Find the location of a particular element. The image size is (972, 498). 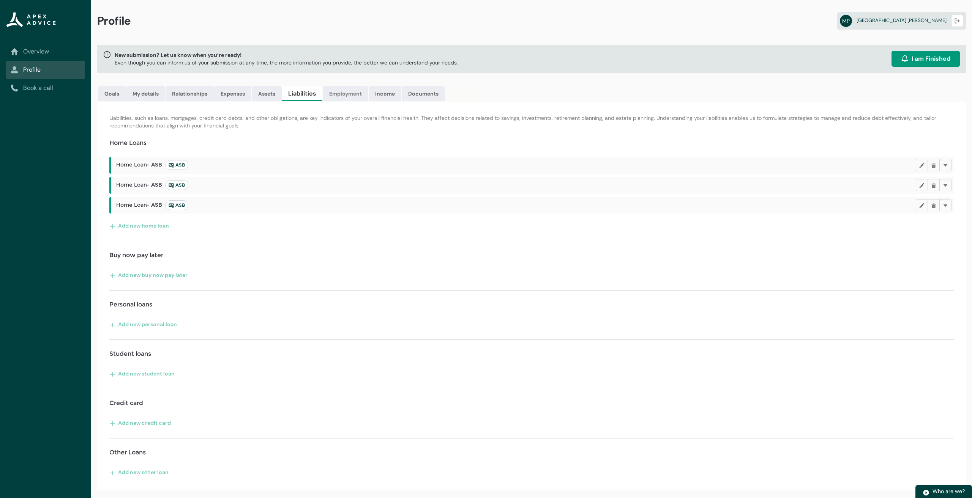

p: Even though you can inform us of your submission at any time, the more information you provide, t... is located at coordinates (286, 63).